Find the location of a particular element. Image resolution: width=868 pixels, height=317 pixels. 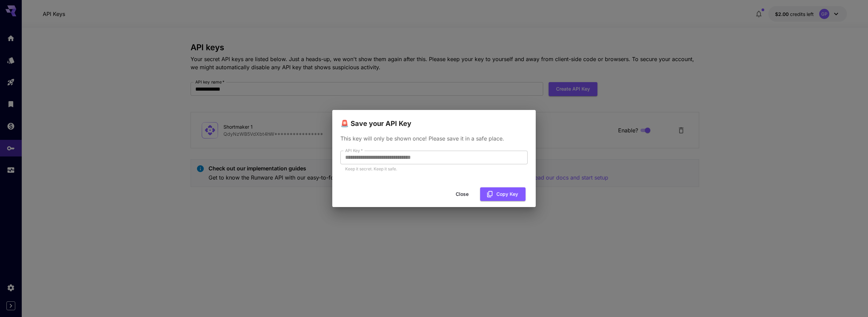

button: Close is located at coordinates (462, 194).